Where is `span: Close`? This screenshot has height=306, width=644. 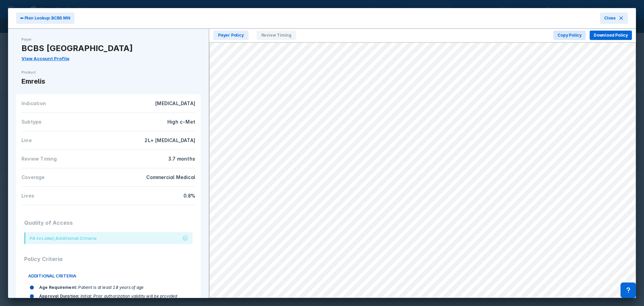
span: Close is located at coordinates (609, 18).